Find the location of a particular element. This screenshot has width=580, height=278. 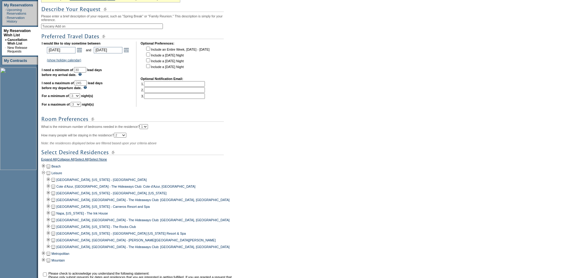

b: lead days before my arrival date. is located at coordinates (72, 72).